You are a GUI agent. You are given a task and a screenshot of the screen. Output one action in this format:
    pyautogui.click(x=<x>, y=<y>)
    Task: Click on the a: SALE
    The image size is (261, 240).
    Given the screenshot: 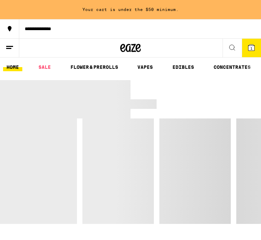 What is the action you would take?
    pyautogui.click(x=45, y=67)
    